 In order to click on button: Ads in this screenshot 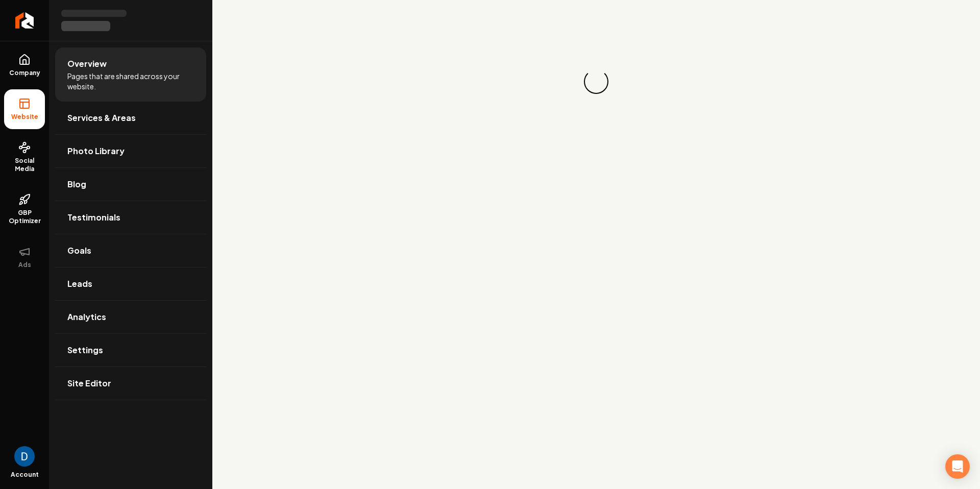, I will do `click(25, 257)`.